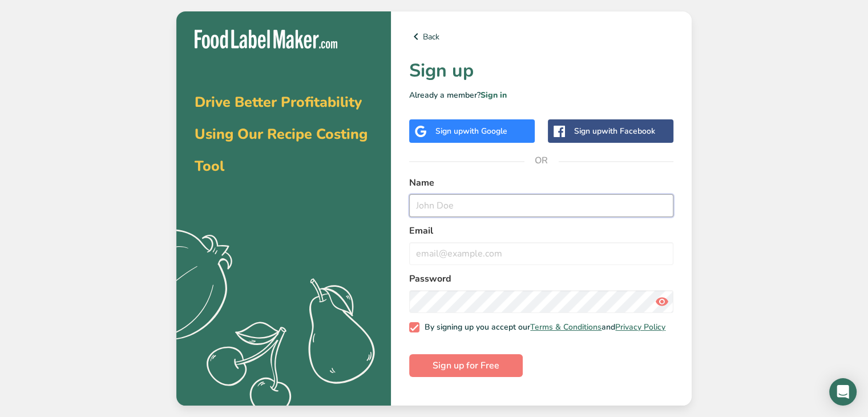 This screenshot has height=417, width=868. What do you see at coordinates (541, 206) in the screenshot?
I see `input: John Doe` at bounding box center [541, 206].